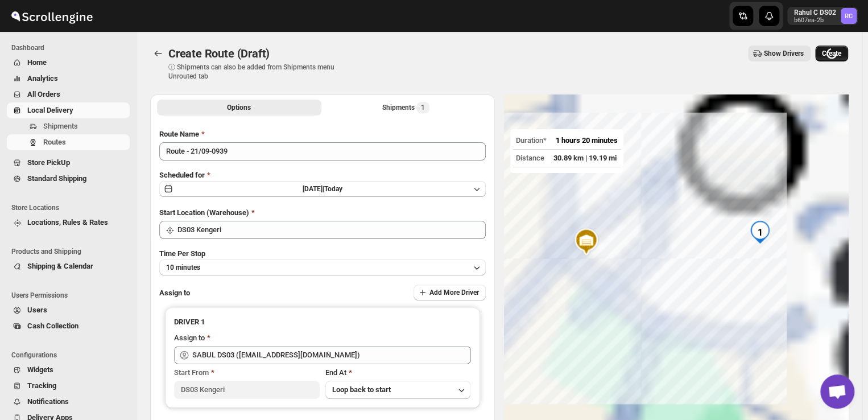 The image size is (868, 420). Describe the element at coordinates (779, 53) in the screenshot. I see `button: Show Drivers` at that location.